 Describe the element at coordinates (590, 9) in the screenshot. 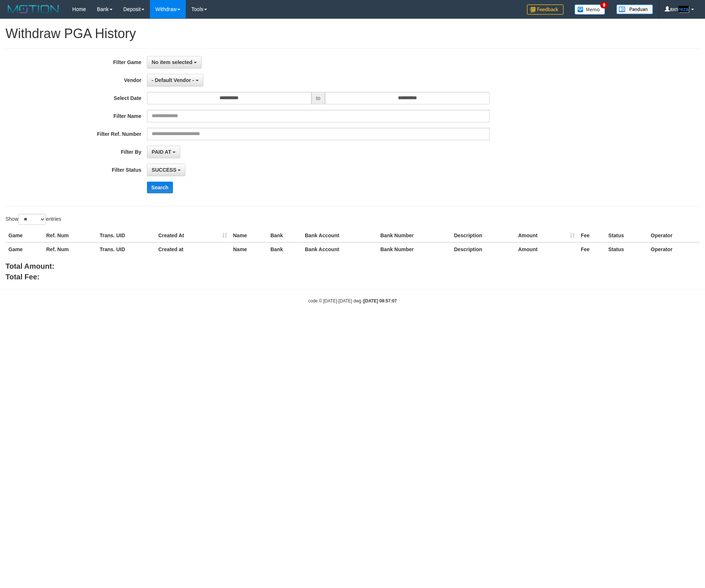

I see `img: Button%20Memo.svg` at that location.